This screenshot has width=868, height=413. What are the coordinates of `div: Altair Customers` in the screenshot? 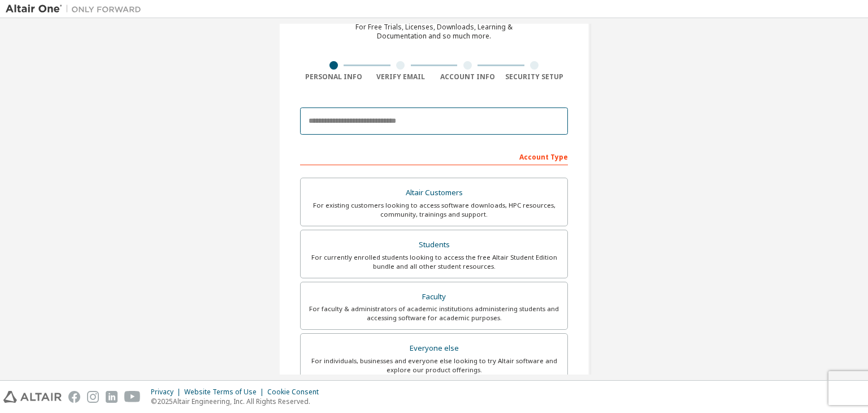 It's located at (434, 193).